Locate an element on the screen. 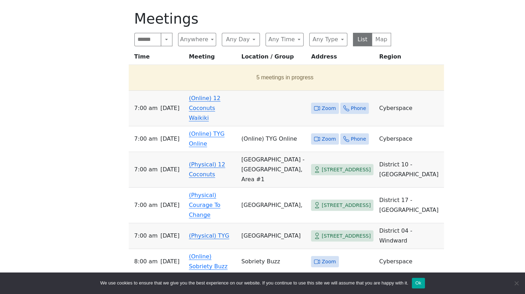  a: (Physical) Courage To Change is located at coordinates (204, 205).